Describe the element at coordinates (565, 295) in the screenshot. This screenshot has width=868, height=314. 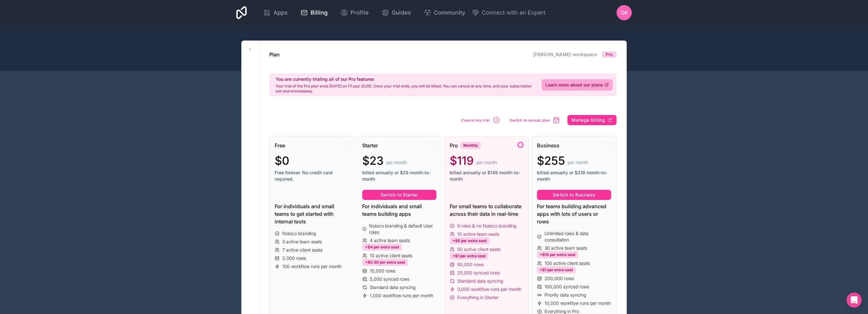
I see `span: Priority data syncing` at that location.